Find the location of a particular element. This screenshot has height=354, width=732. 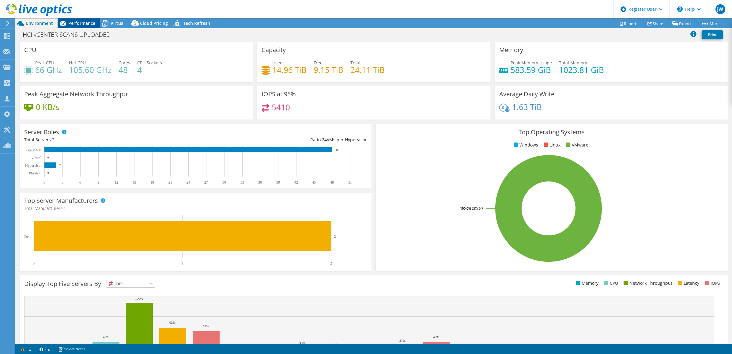

text: 33% is located at coordinates (302, 343).